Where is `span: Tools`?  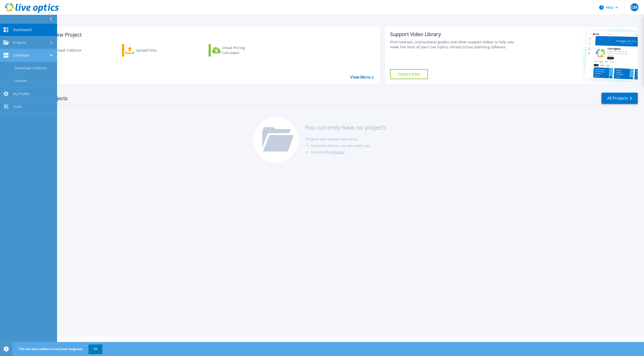
span: Tools is located at coordinates (17, 106).